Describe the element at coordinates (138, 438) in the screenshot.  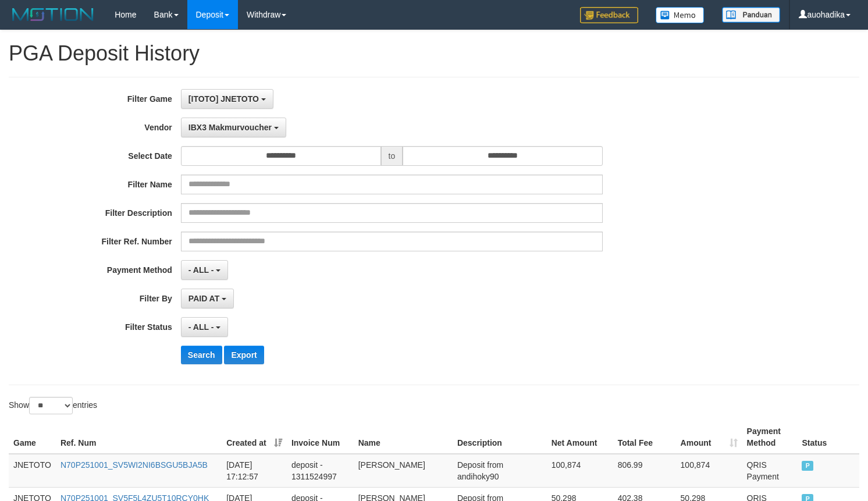
I see `th: Ref. Num` at that location.